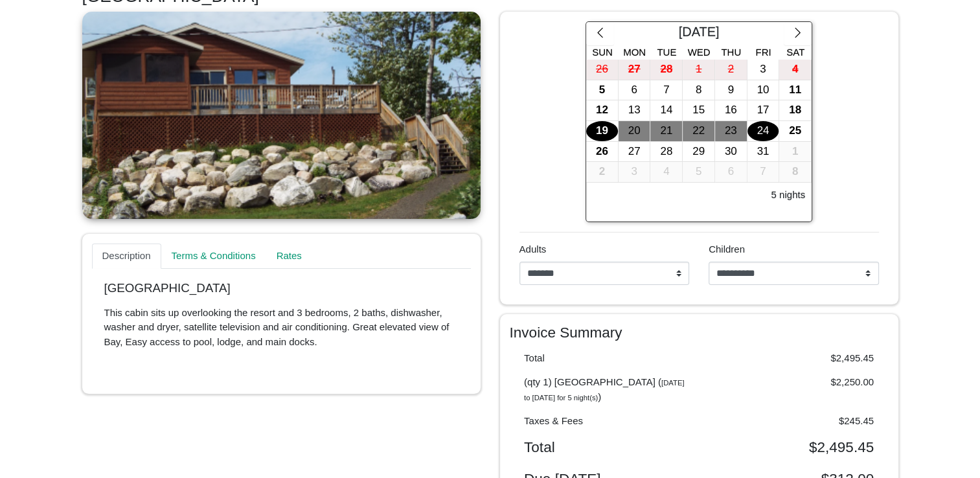 The image size is (980, 478). What do you see at coordinates (699, 52) in the screenshot?
I see `span: Wed` at bounding box center [699, 52].